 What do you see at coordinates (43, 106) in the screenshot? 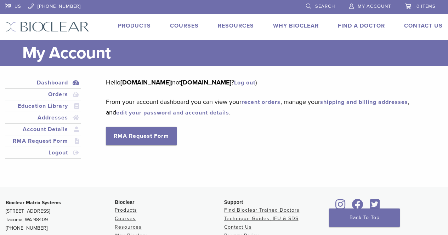
I see `a: Education Library` at bounding box center [43, 106].